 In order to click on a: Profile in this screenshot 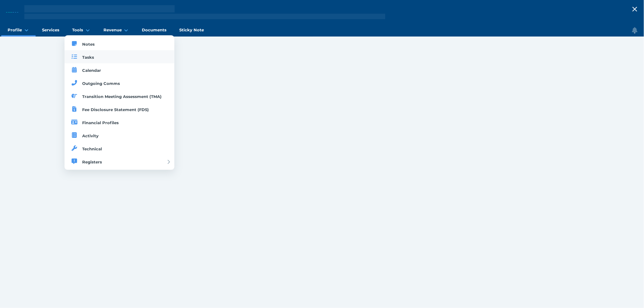, I will do `click(18, 31)`.